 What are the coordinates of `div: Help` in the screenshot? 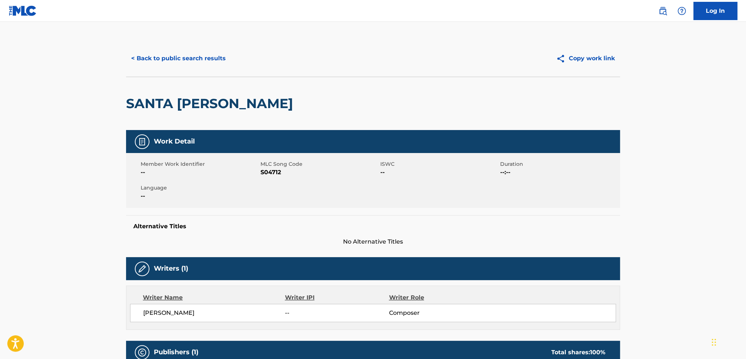 It's located at (682, 11).